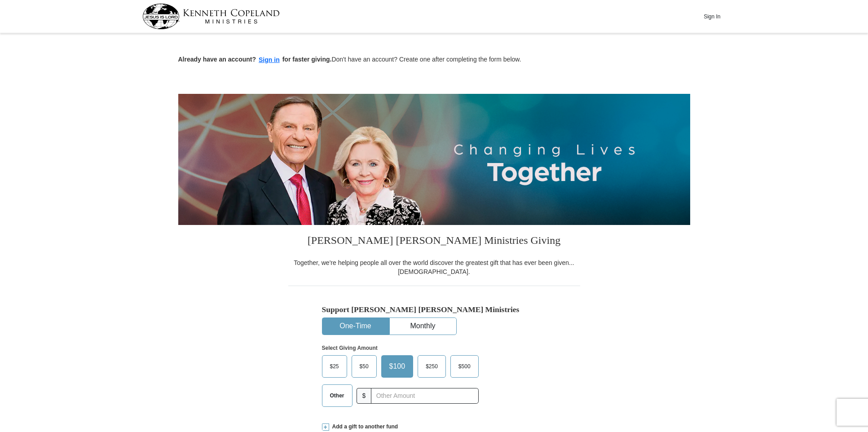  I want to click on span: $500, so click(464, 366).